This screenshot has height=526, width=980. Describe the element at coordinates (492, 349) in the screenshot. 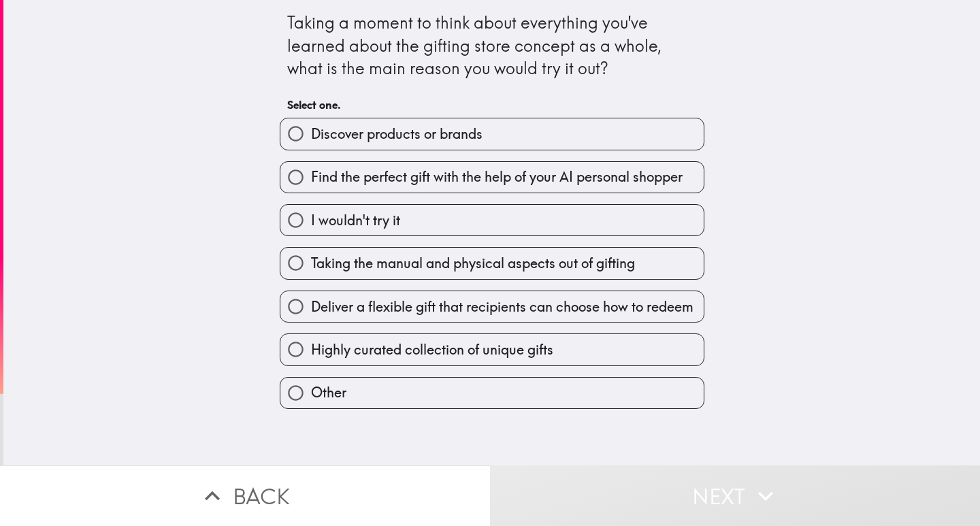

I see `button: Highly curated collection of unique gifts` at that location.